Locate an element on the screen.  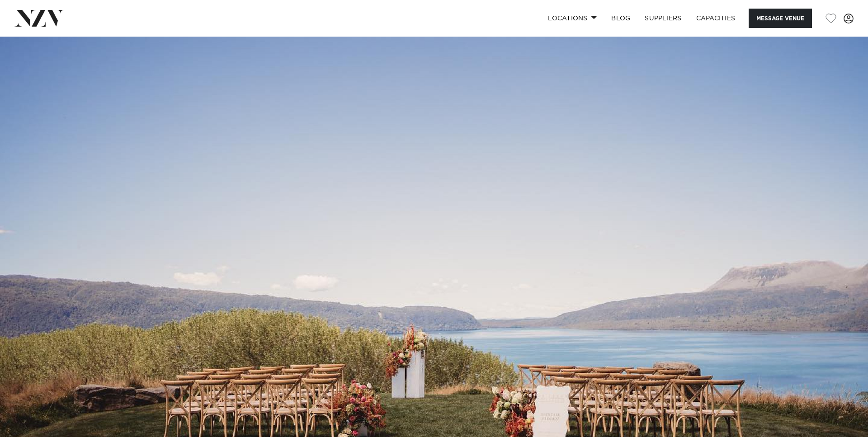
a: BLOG is located at coordinates (621, 18).